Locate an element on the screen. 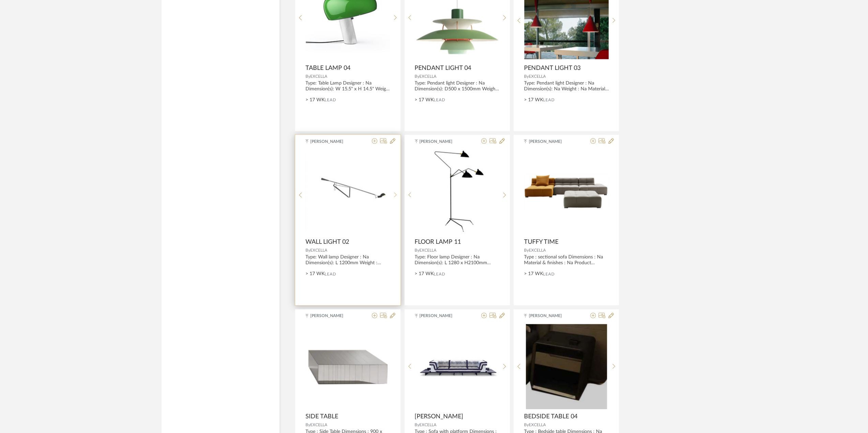 The image size is (868, 433). span: FLOOR LAMP 11 is located at coordinates (439, 242).